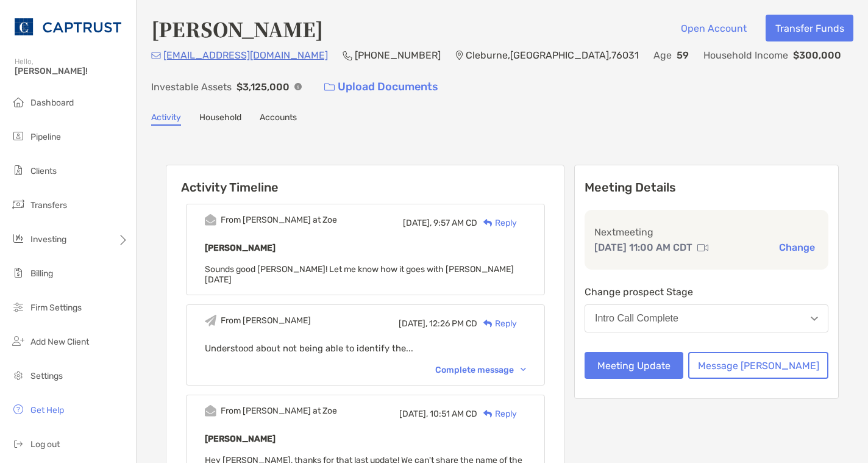 Image resolution: width=868 pixels, height=463 pixels. What do you see at coordinates (166, 119) in the screenshot?
I see `a: Activity` at bounding box center [166, 119].